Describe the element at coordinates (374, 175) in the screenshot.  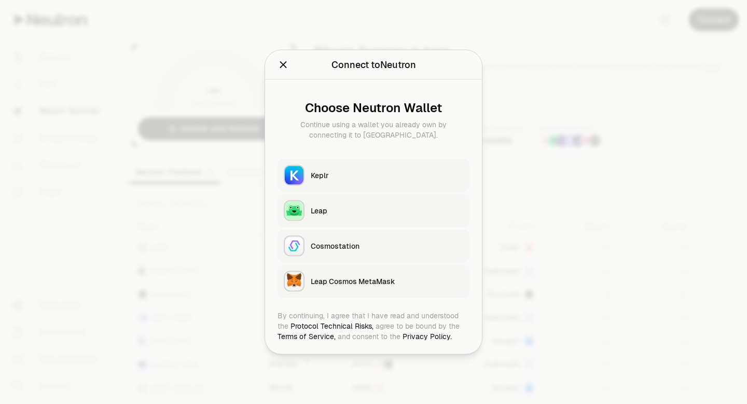
I see `button: KeplrKeplr` at that location.